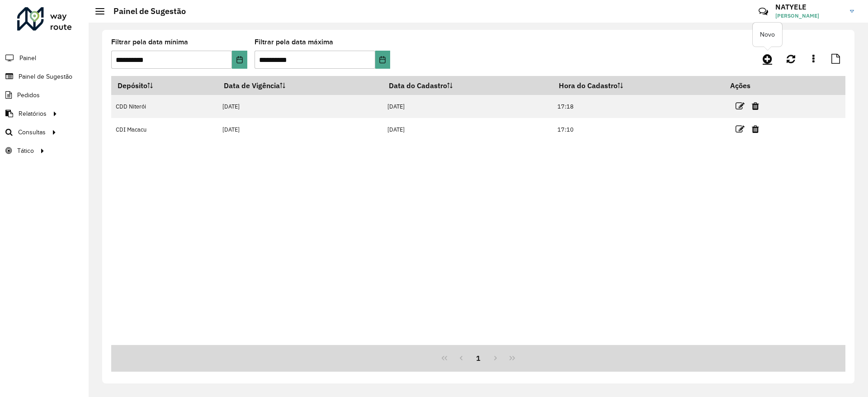 Image resolution: width=868 pixels, height=397 pixels. What do you see at coordinates (810, 7) in the screenshot?
I see `h3: NATYELE` at bounding box center [810, 7].